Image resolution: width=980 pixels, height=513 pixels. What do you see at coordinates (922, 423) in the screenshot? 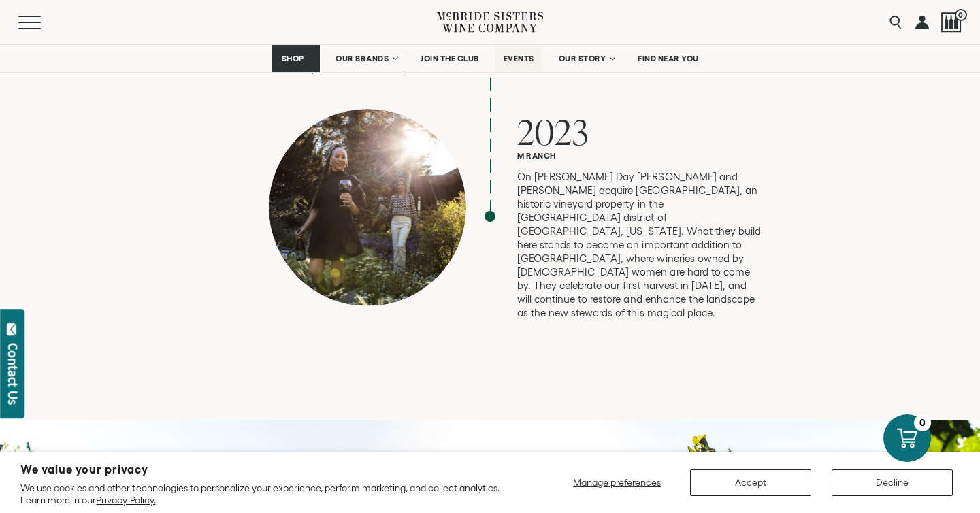
I see `div: 0` at bounding box center [922, 423].